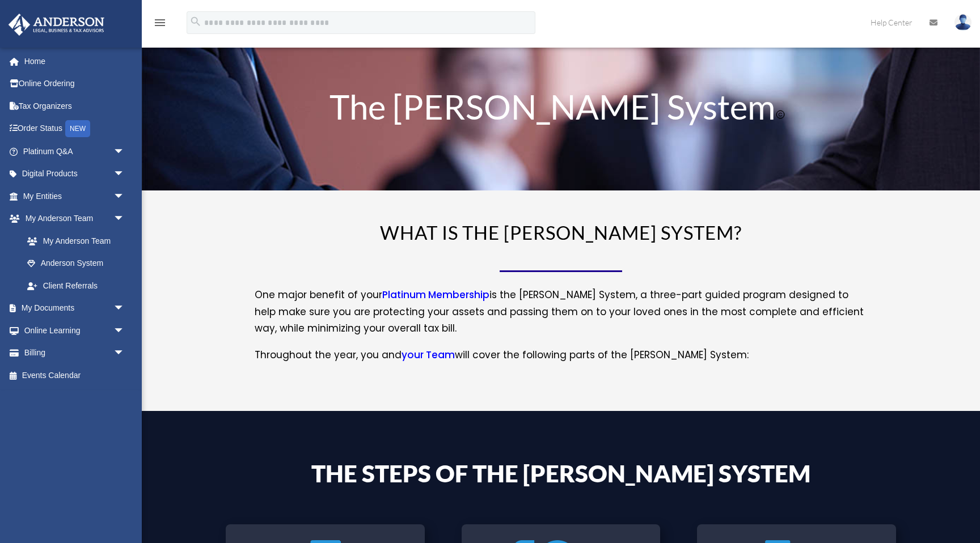 The height and width of the screenshot is (543, 980). Describe the element at coordinates (75, 353) in the screenshot. I see `a: Billingarrow_drop_down` at that location.